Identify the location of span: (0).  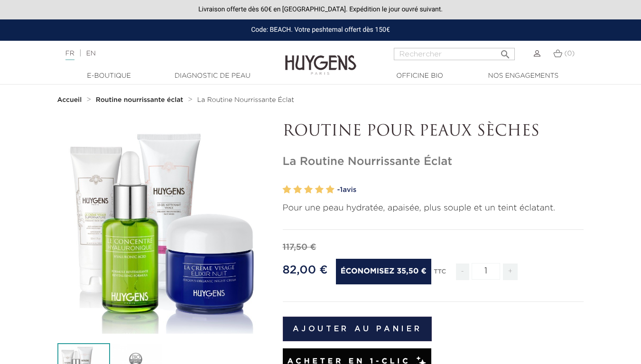
(569, 54).